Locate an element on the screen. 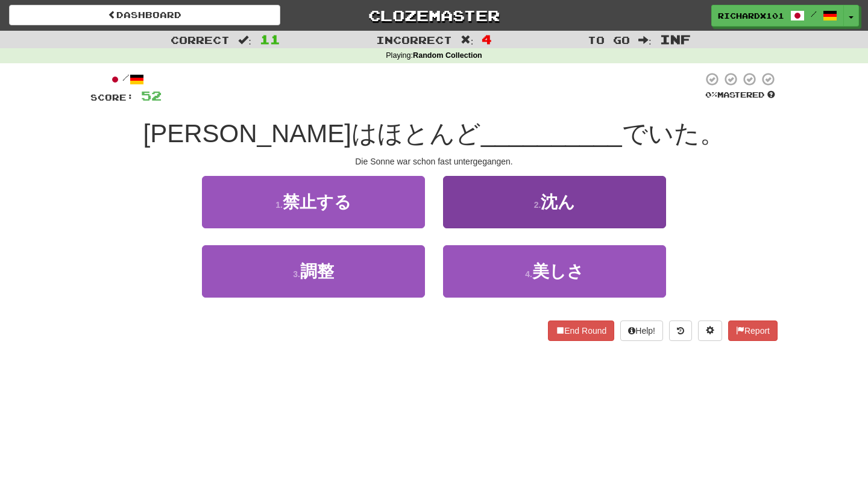 The height and width of the screenshot is (494, 868). button: 2.沈ん is located at coordinates (554, 202).